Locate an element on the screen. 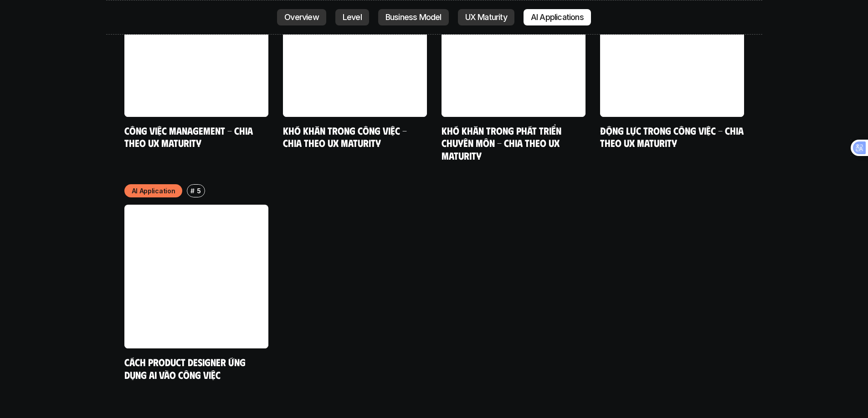 The height and width of the screenshot is (418, 868). p: 5 is located at coordinates (199, 191).